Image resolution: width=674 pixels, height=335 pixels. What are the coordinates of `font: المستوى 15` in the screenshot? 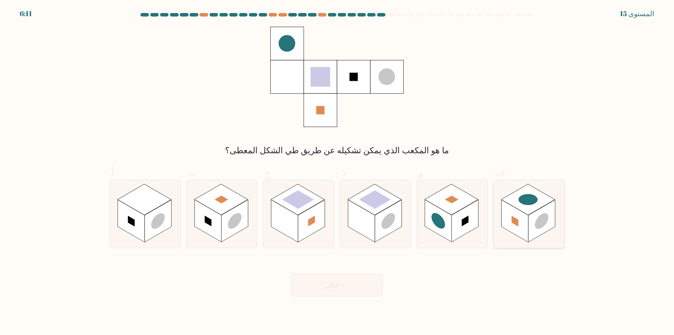 It's located at (637, 13).